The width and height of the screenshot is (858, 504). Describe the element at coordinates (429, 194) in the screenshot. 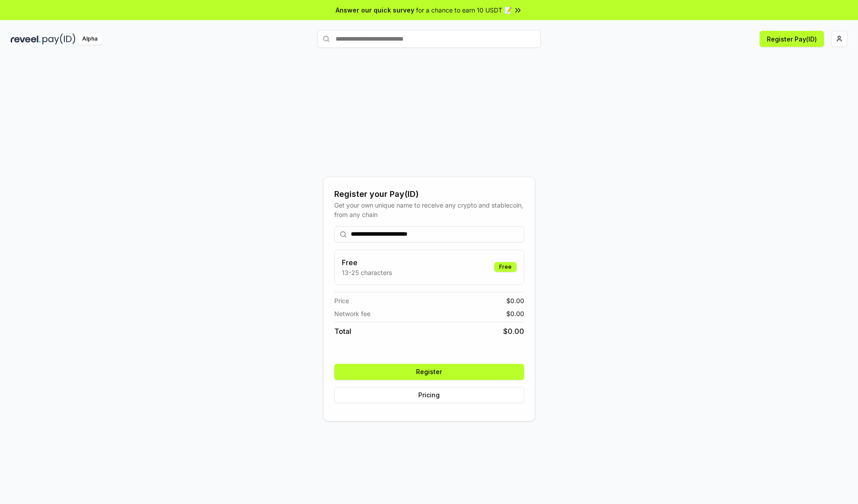

I see `div: Register your Pay(ID)` at that location.